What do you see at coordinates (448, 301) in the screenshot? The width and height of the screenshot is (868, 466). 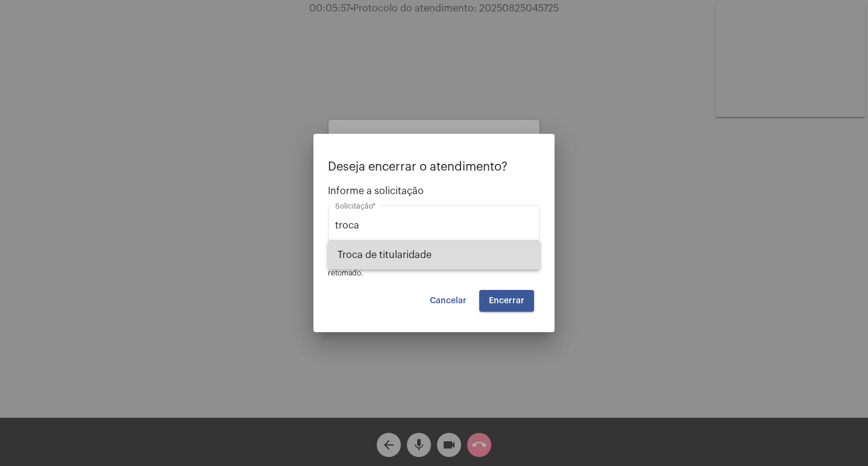 I see `button: Cancelar` at bounding box center [448, 301].